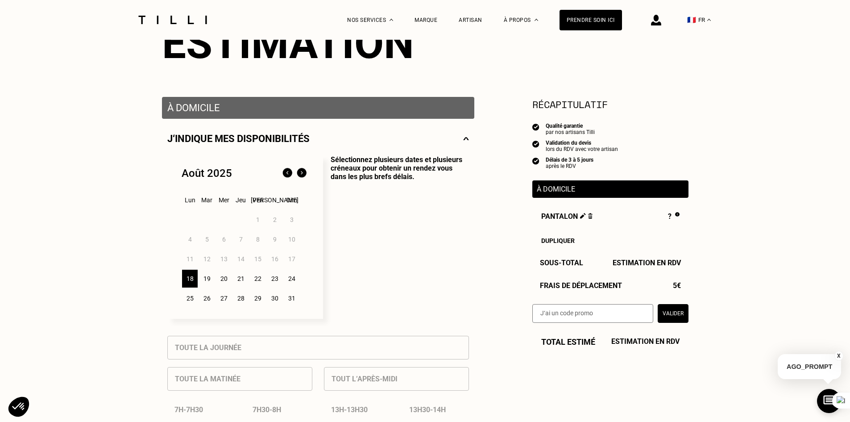  What do you see at coordinates (426, 20) in the screenshot?
I see `div: Marque` at bounding box center [426, 20].